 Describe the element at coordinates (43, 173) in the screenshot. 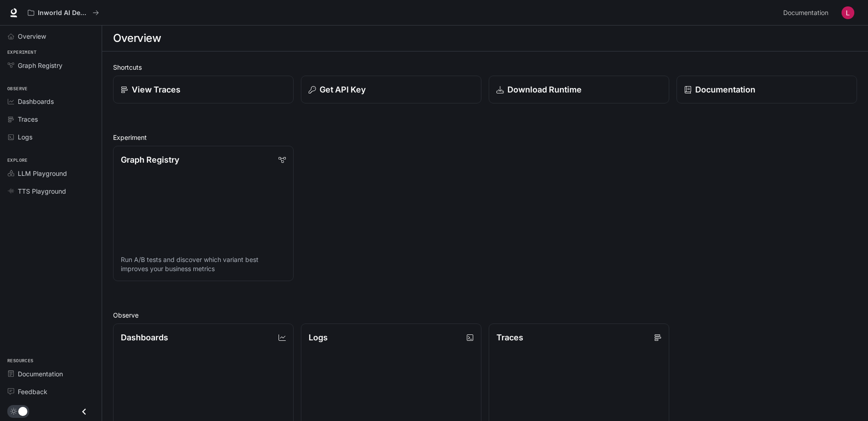

I see `span: LLM Playground` at that location.